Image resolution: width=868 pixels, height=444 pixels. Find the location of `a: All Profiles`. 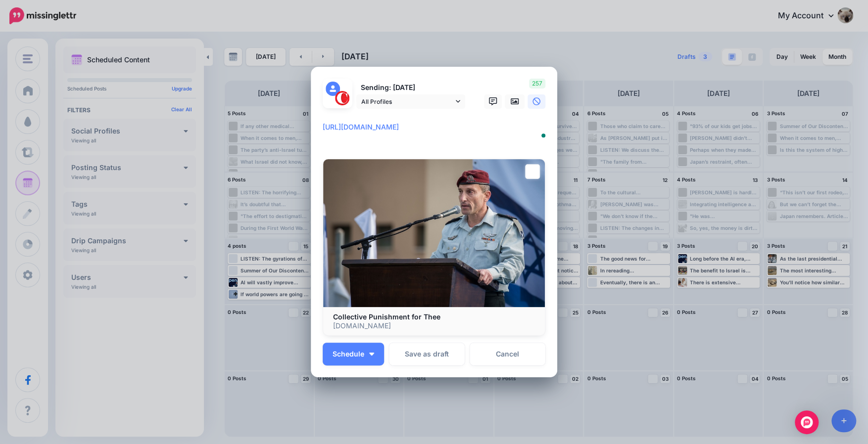

a: All Profiles is located at coordinates (411, 101).